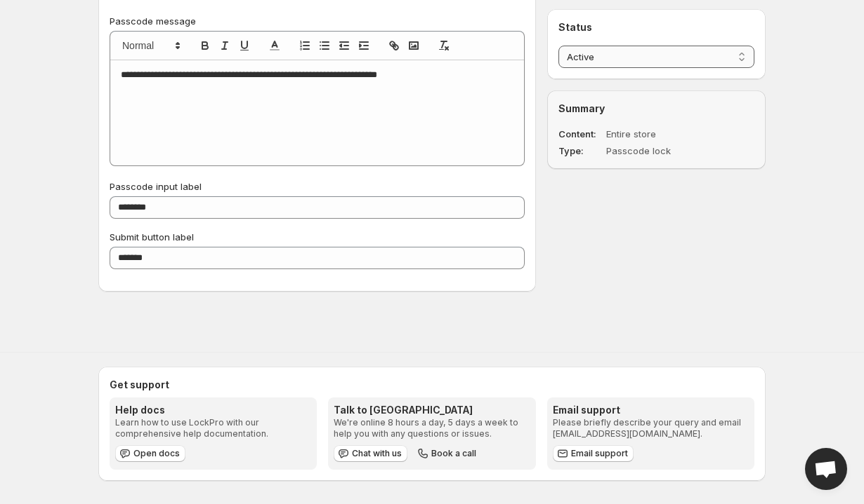 This screenshot has width=864, height=504. What do you see at coordinates (592, 454) in the screenshot?
I see `a: Email support` at bounding box center [592, 454].